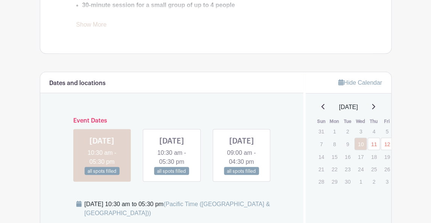 This screenshot has height=223, width=431. Describe the element at coordinates (360, 121) in the screenshot. I see `th: Wed` at that location.